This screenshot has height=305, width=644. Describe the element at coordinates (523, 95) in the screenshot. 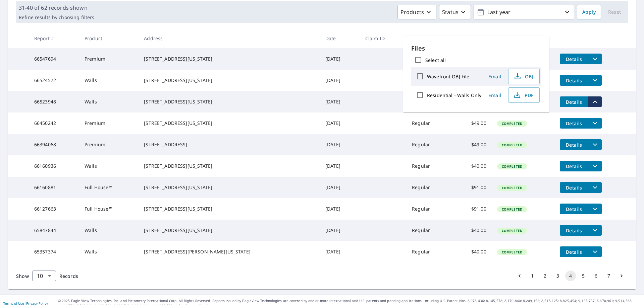

I see `span: PDF` at that location.